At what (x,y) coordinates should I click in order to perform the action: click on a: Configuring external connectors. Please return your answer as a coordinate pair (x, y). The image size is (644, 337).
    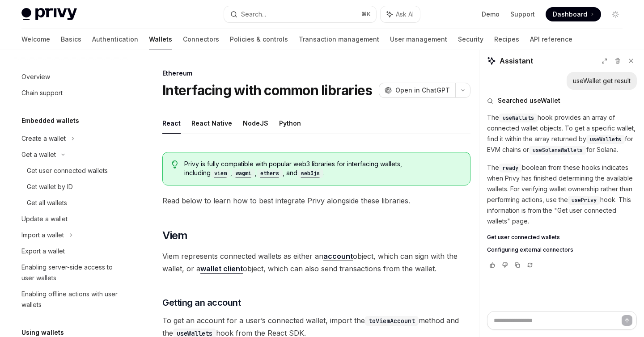
    Looking at the image, I should click on (562, 250).